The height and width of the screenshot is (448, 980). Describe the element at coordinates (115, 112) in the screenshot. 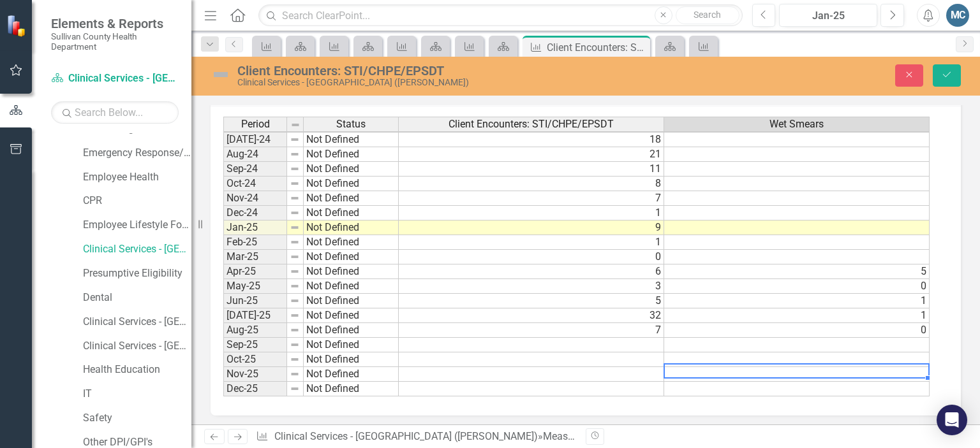

I see `input: Search Below...` at that location.